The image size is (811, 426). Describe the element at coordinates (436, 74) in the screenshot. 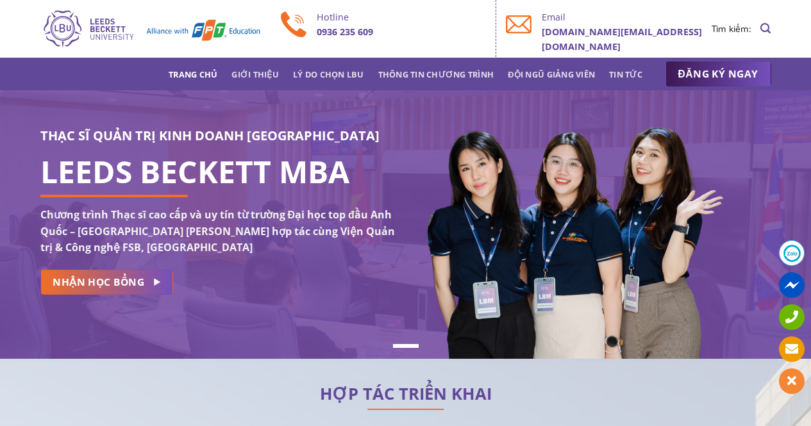

I see `a: Thông tin chương trình` at that location.